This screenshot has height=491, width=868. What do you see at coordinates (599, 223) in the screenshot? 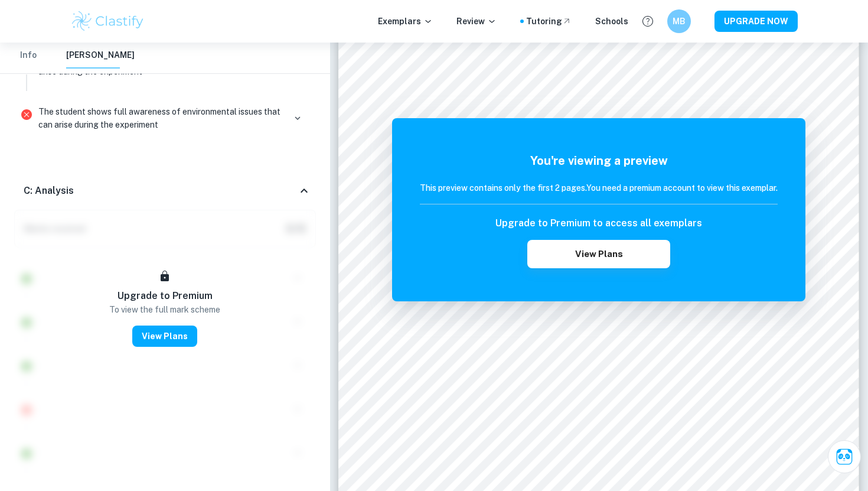
I see `h6: Upgrade to Premium to access all exemplars` at bounding box center [599, 223].